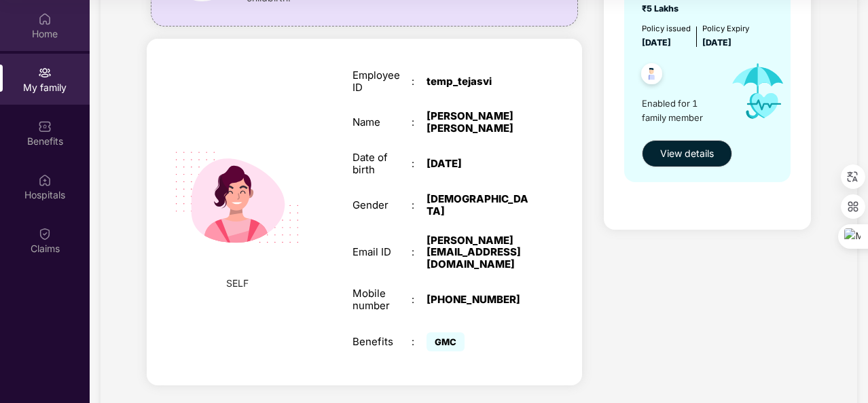 The image size is (868, 403). Describe the element at coordinates (44, 126) in the screenshot. I see `img: svg+xml;base64,PHN2ZyBpZD0iQmVuZWZpdHMiIHhtbG5zPSJodHRwOi8vd3d3LnczLm9yZy8yMDAwL3N2ZyIgd2lkdGg9Ij...` at that location.